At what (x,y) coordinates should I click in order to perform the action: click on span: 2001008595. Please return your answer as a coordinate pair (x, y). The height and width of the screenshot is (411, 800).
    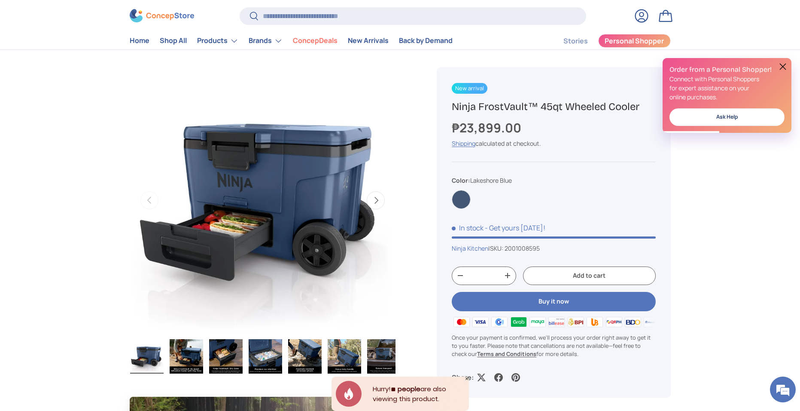
    Looking at the image, I should click on (522, 248).